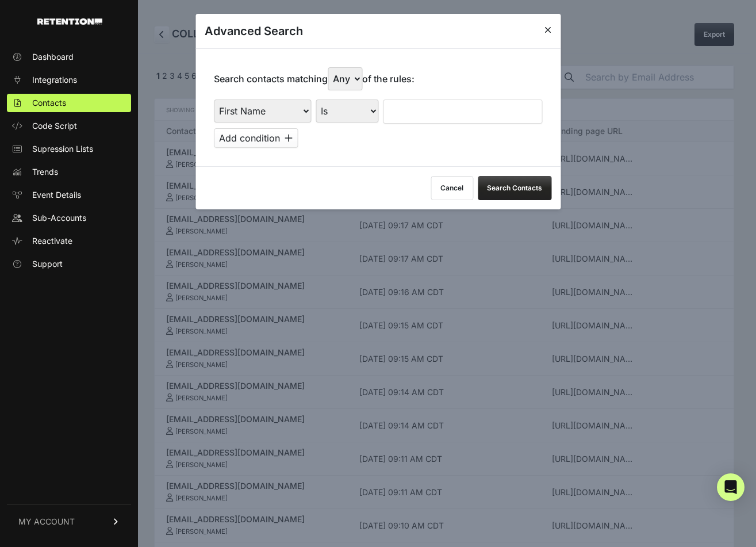 The width and height of the screenshot is (756, 547). I want to click on a: Contacts, so click(69, 103).